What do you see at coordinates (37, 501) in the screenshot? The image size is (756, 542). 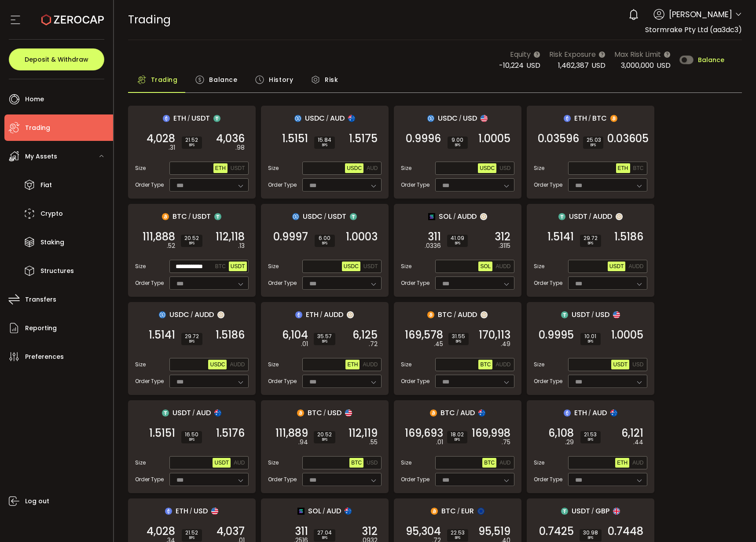 I see `span: Log out` at bounding box center [37, 501].